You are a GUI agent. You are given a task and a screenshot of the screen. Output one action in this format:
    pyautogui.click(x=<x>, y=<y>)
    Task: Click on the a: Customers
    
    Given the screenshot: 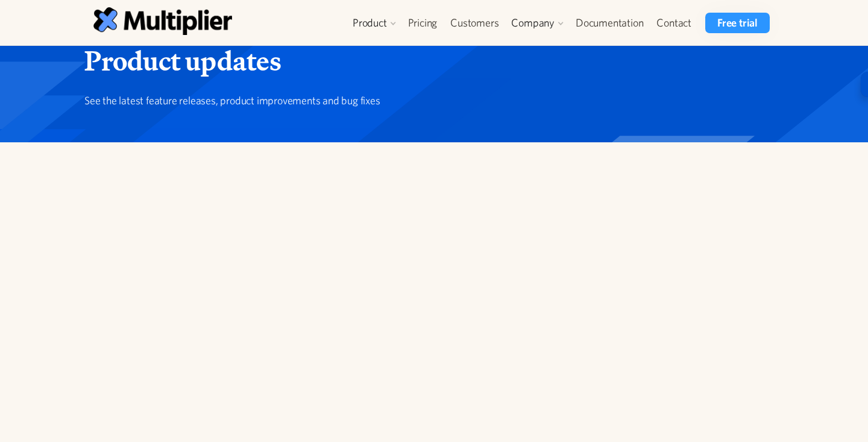 What is the action you would take?
    pyautogui.click(x=474, y=23)
    